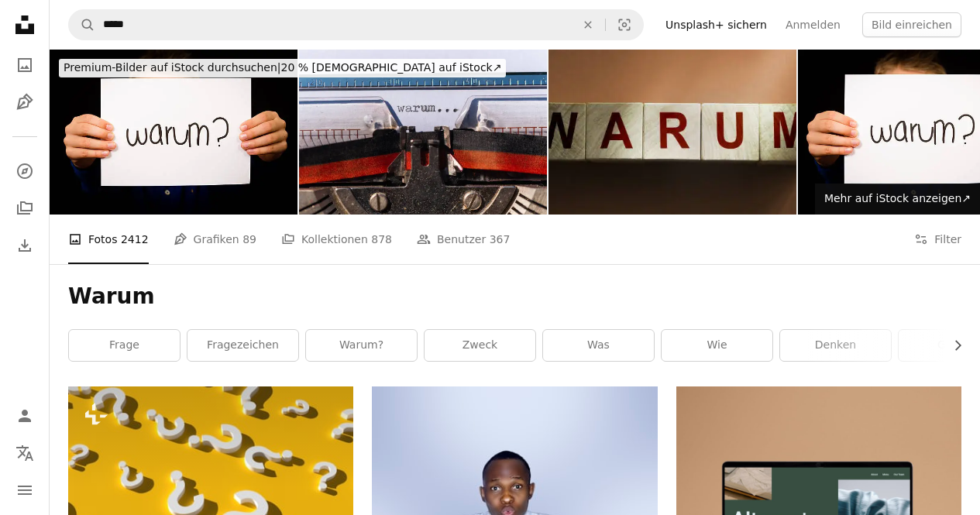 The width and height of the screenshot is (980, 515). Describe the element at coordinates (172, 67) in the screenshot. I see `span: Premium-Bilder auf iStock durchsuchen |` at that location.